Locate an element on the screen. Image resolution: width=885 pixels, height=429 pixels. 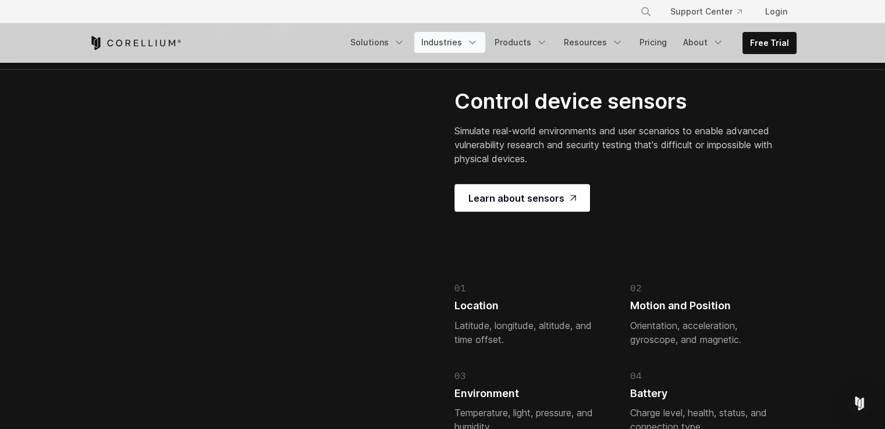
div: 02 is located at coordinates (705, 288).